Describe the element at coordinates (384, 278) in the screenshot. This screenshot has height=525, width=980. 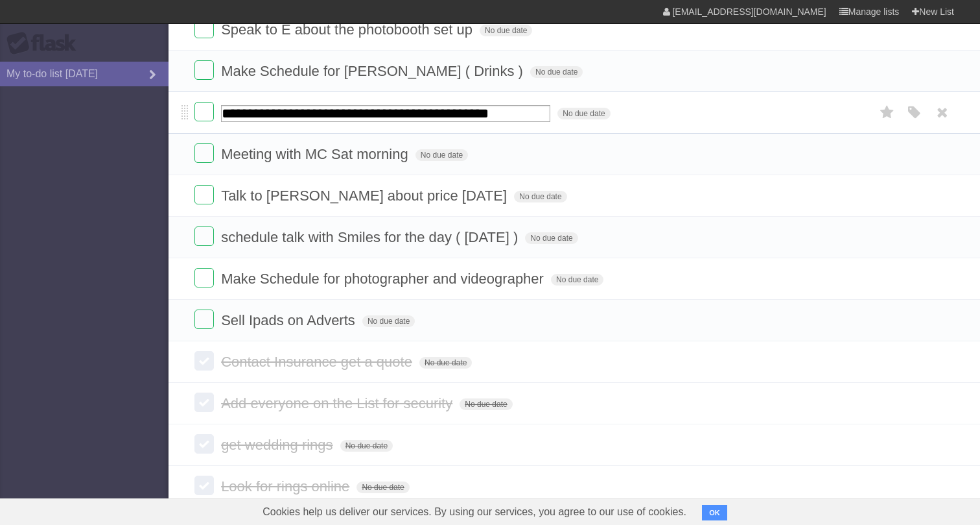
I see `span: Make Schedule for photographer and videographer` at that location.